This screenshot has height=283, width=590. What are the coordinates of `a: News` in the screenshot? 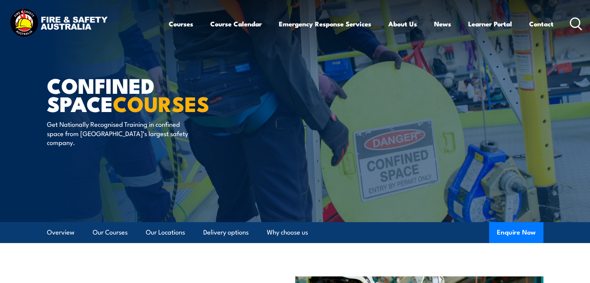 It's located at (442, 24).